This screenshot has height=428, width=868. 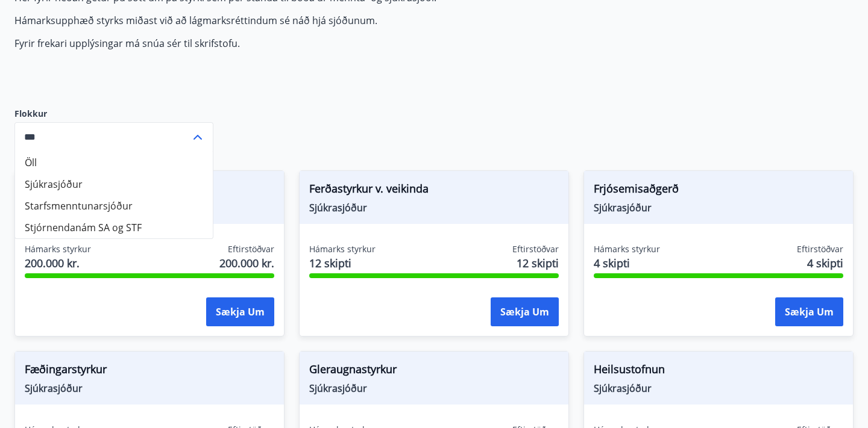 What do you see at coordinates (718, 371) in the screenshot?
I see `span: Heilsustofnun` at bounding box center [718, 371].